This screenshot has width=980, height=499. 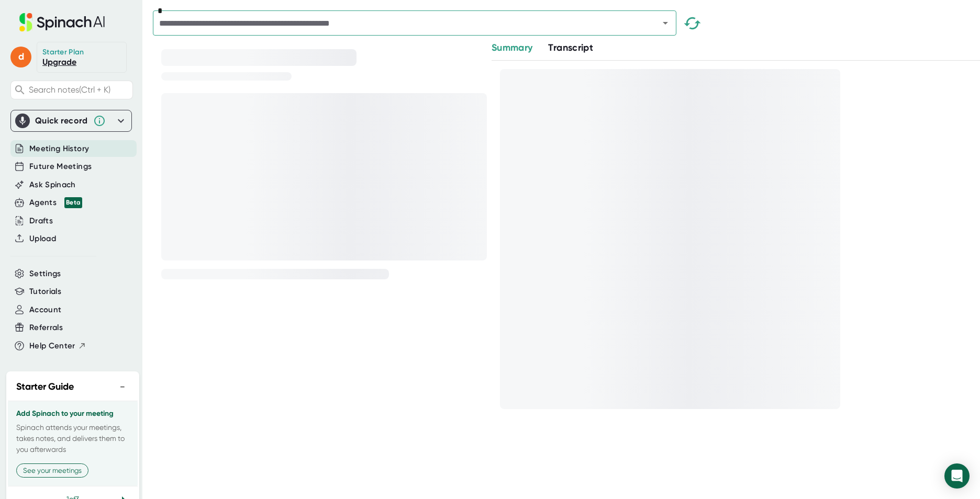 What do you see at coordinates (60, 167) in the screenshot?
I see `span: Future Meetings` at bounding box center [60, 167].